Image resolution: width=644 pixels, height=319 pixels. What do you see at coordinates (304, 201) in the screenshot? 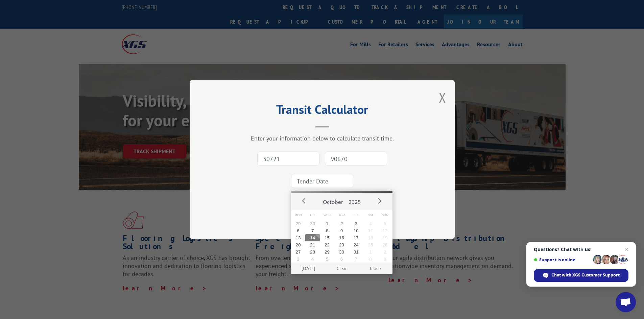
I see `button: Prev` at bounding box center [304, 201].